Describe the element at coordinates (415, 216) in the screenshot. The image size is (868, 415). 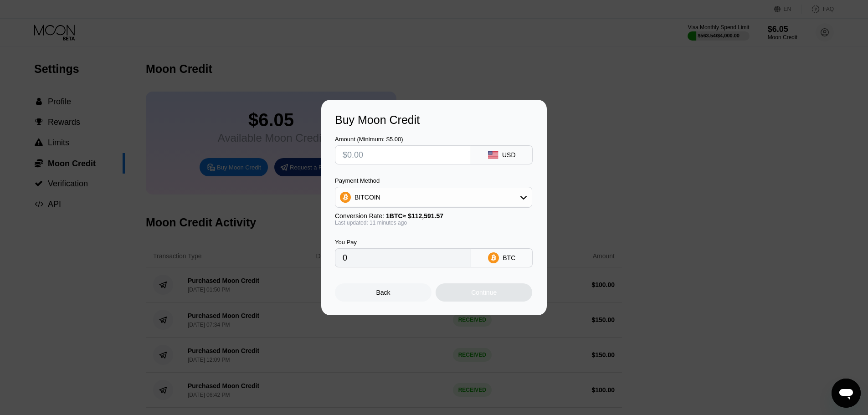
I see `span: 1 BTC ≈ $112,591.57` at that location.